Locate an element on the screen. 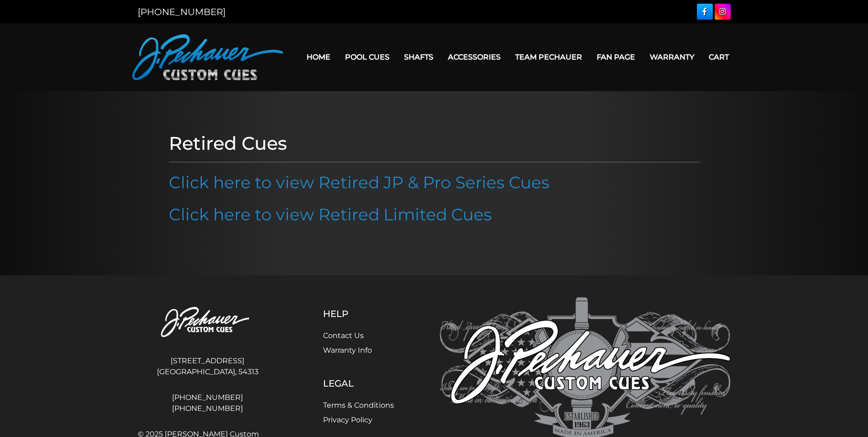 The height and width of the screenshot is (437, 868). a: Terms & Conditions is located at coordinates (358, 404).